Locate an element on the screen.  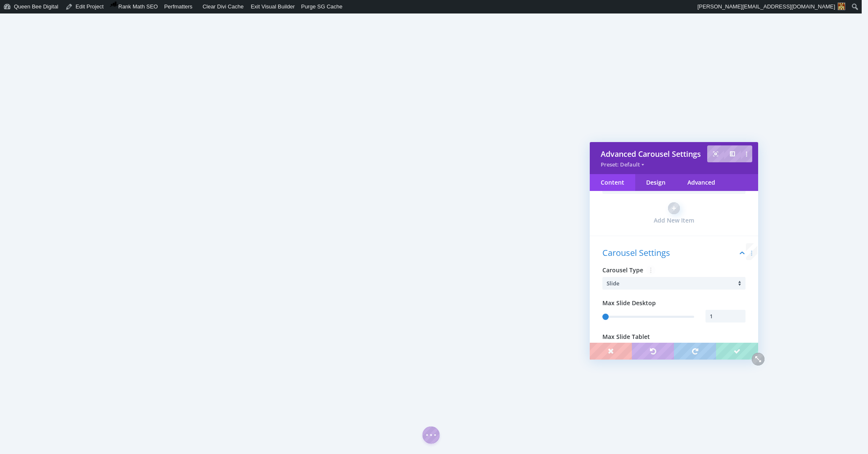
div: Content is located at coordinates (612, 182).